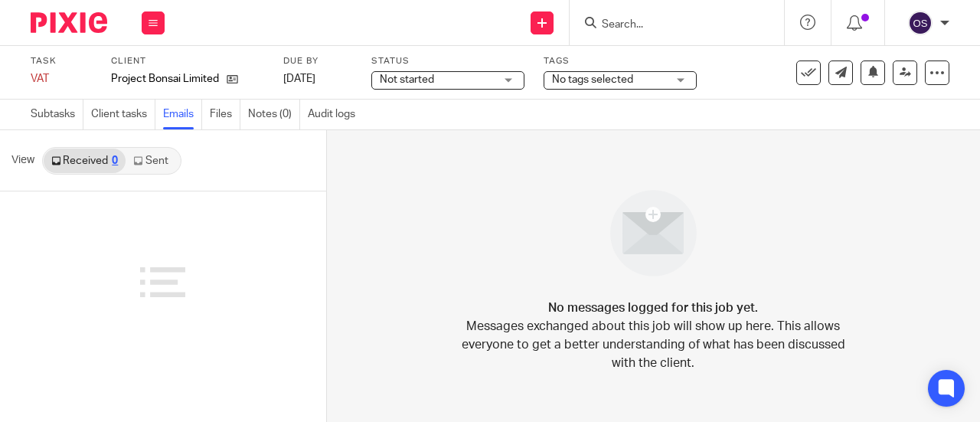 Image resolution: width=980 pixels, height=422 pixels. Describe the element at coordinates (653, 308) in the screenshot. I see `h4: No messages logged for this job yet.` at that location.